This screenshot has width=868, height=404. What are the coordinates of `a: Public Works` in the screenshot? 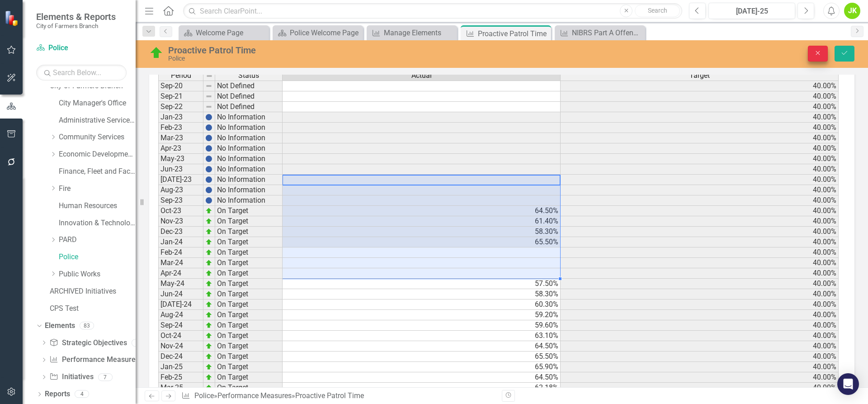 It's located at (97, 274).